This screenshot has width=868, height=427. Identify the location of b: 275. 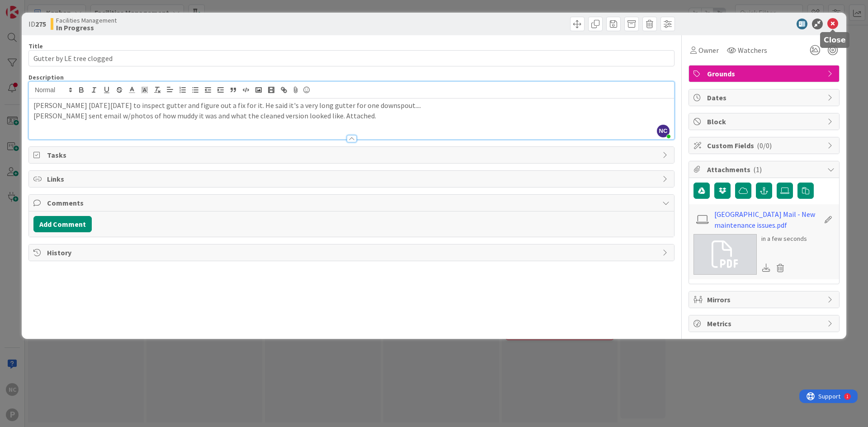
(41, 24).